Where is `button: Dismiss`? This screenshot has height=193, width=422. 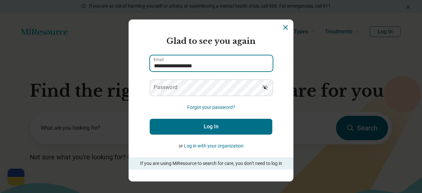
button: Dismiss is located at coordinates (286, 27).